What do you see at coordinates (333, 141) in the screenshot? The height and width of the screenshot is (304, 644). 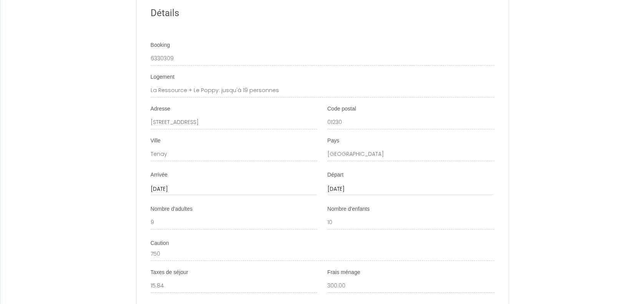 I see `label: Pays` at bounding box center [333, 141].